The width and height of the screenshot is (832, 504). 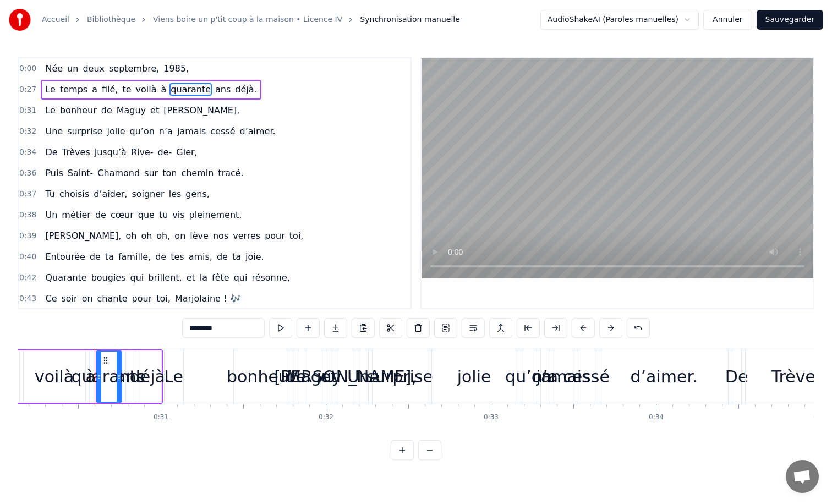 I want to click on span: d’aimer., so click(x=257, y=131).